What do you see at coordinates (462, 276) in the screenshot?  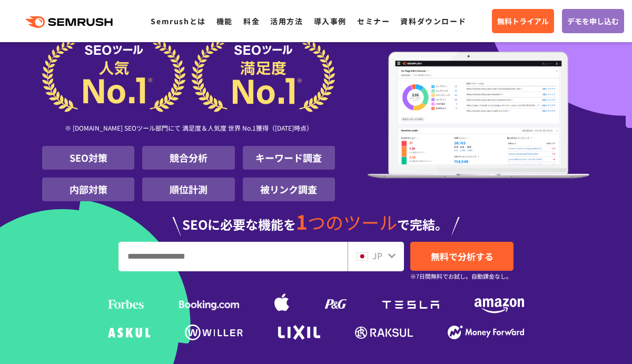 I see `small: ※7日間無料でお試し。自動課金なし。` at bounding box center [462, 276].